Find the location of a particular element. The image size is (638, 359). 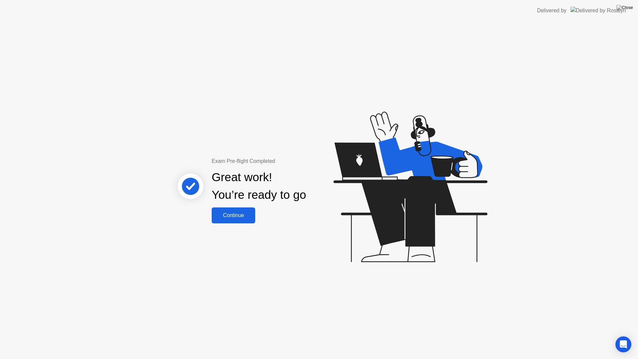

div: Delivered by is located at coordinates (551, 11).